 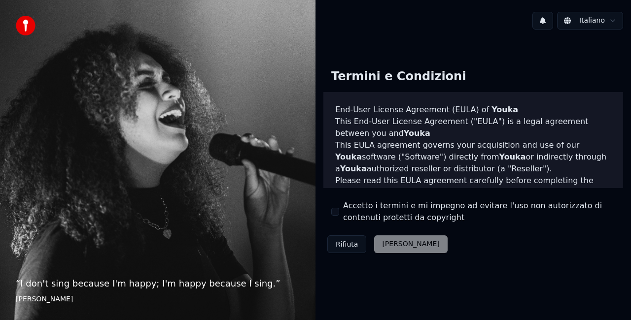 I want to click on div: Termini e Condizioni, so click(x=398, y=77).